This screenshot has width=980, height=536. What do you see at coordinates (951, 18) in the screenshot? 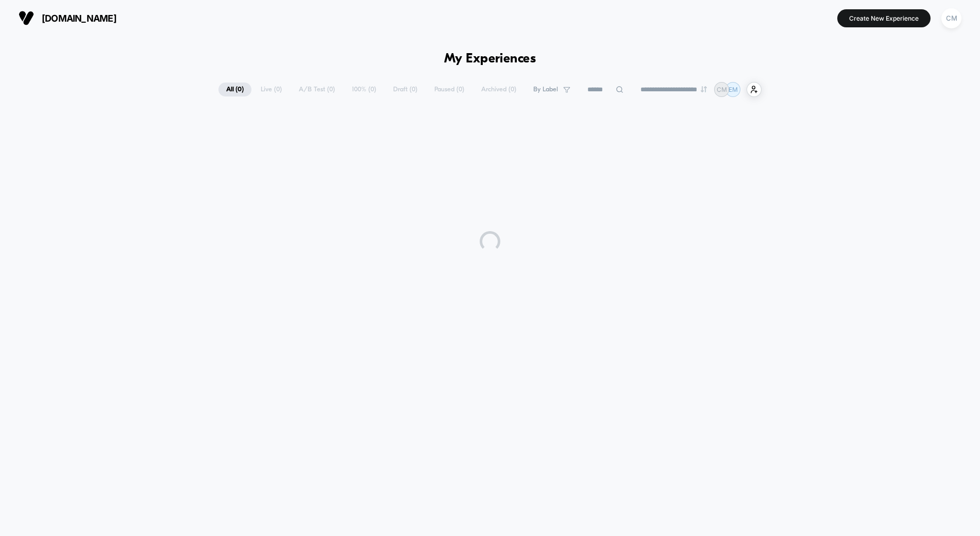
I see `div: CM` at bounding box center [951, 18].